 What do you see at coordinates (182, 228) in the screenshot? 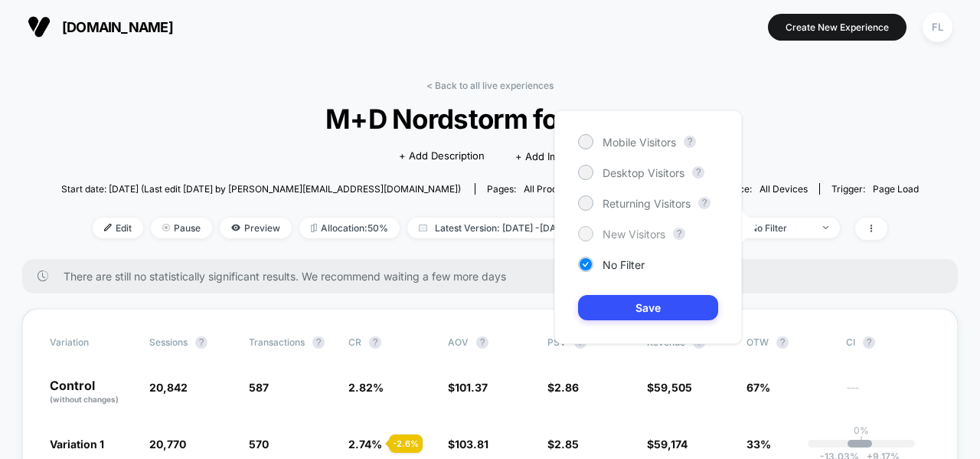
I see `span: Pause` at bounding box center [182, 228].